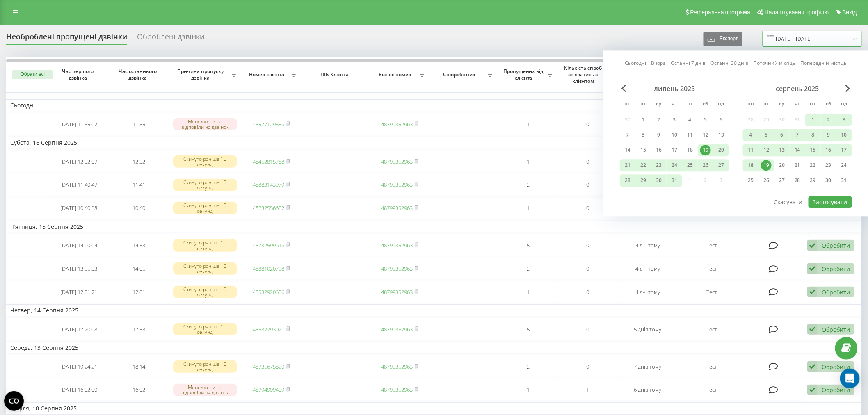 Image resolution: width=868 pixels, height=415 pixels. Describe the element at coordinates (690, 120) in the screenshot. I see `div: пт 4 лип 2025 р.` at that location.